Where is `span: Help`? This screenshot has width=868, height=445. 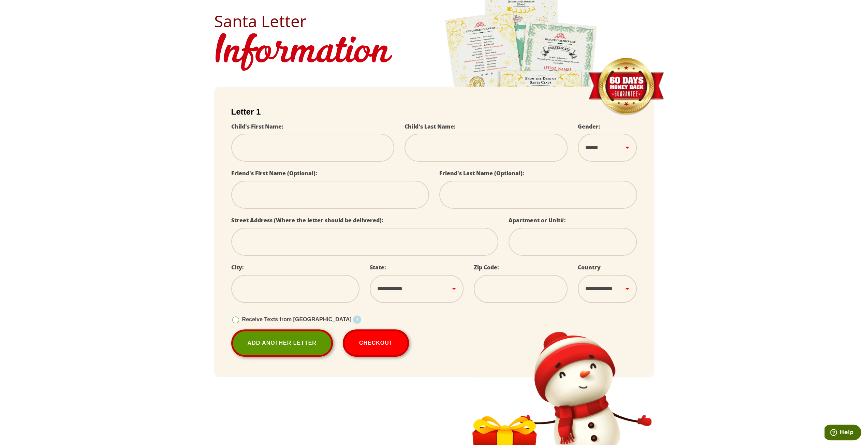 span: Help is located at coordinates (23, 8).